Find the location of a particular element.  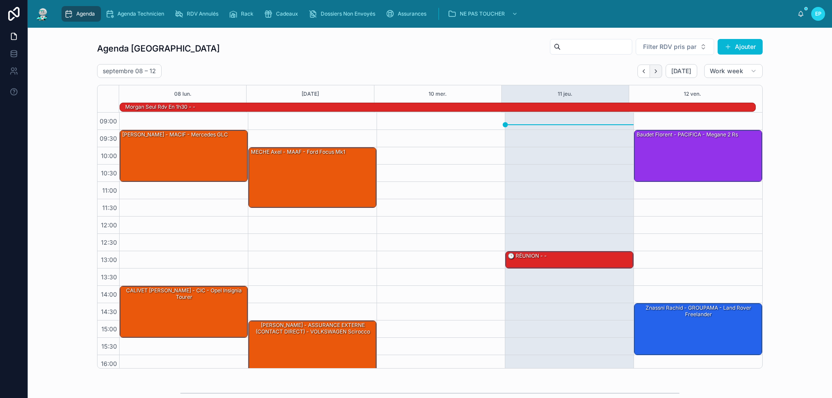

span: 14:30 is located at coordinates (109, 312).